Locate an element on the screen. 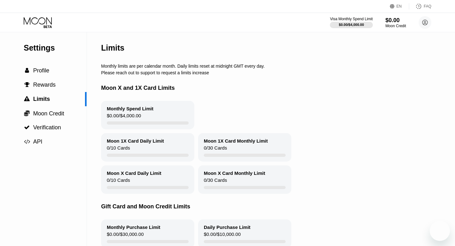  div: $0.00 is located at coordinates (396, 20).